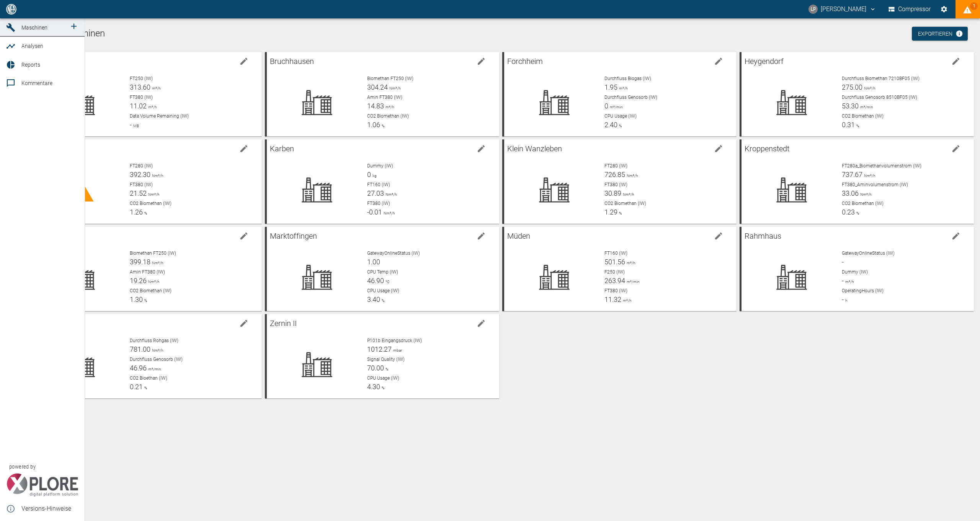  What do you see at coordinates (619, 269) in the screenshot?
I see `a: Müdenedit machineFT160 (IW)501.56m³/hF250 (IW)263.94m³/minFT380 (IW)11.32m³/h` at bounding box center [619, 269].